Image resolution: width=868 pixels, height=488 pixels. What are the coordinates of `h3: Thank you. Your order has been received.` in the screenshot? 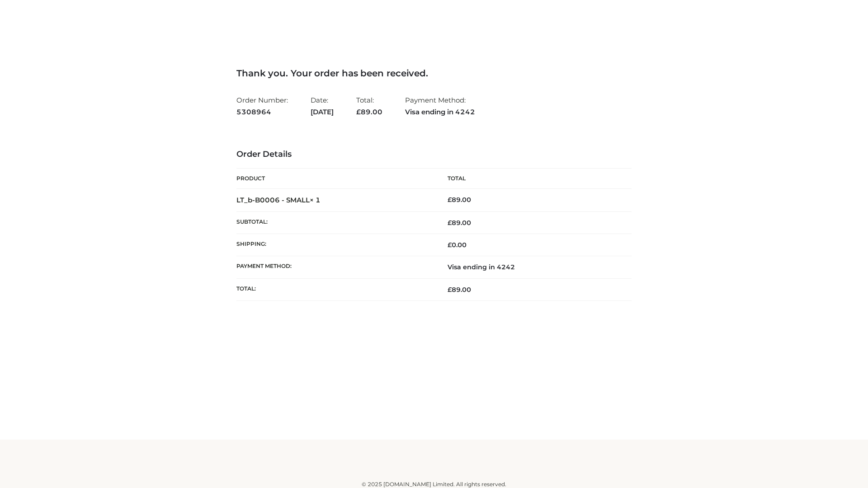 It's located at (434, 73).